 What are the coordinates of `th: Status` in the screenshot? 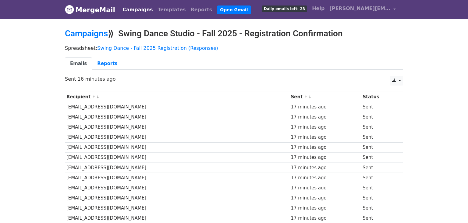 It's located at (380, 97).